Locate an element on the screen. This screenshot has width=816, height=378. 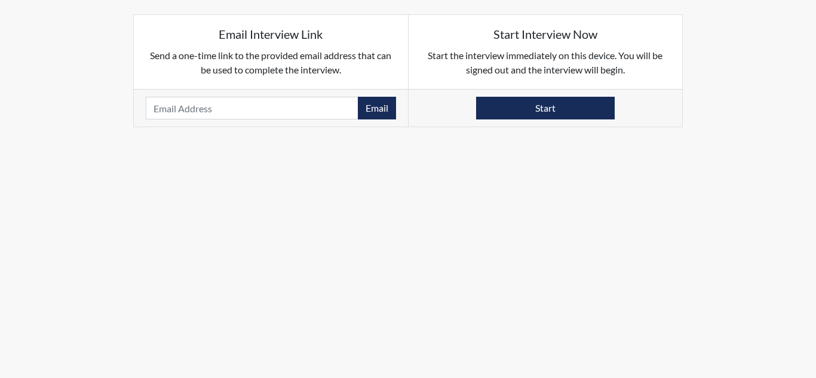
h5: Start Interview Now is located at coordinates (546, 34).